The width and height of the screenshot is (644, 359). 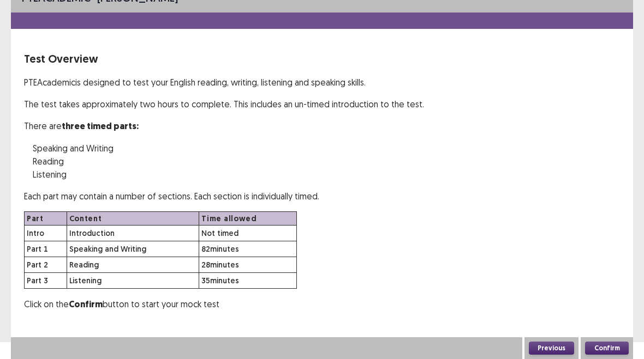 I want to click on td: Not timed, so click(x=247, y=233).